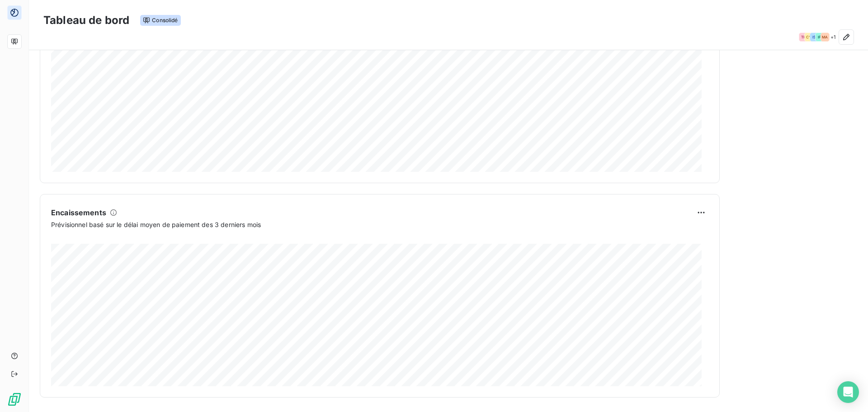 The height and width of the screenshot is (412, 868). What do you see at coordinates (848, 392) in the screenshot?
I see `div: Open Intercom Messenger` at bounding box center [848, 392].